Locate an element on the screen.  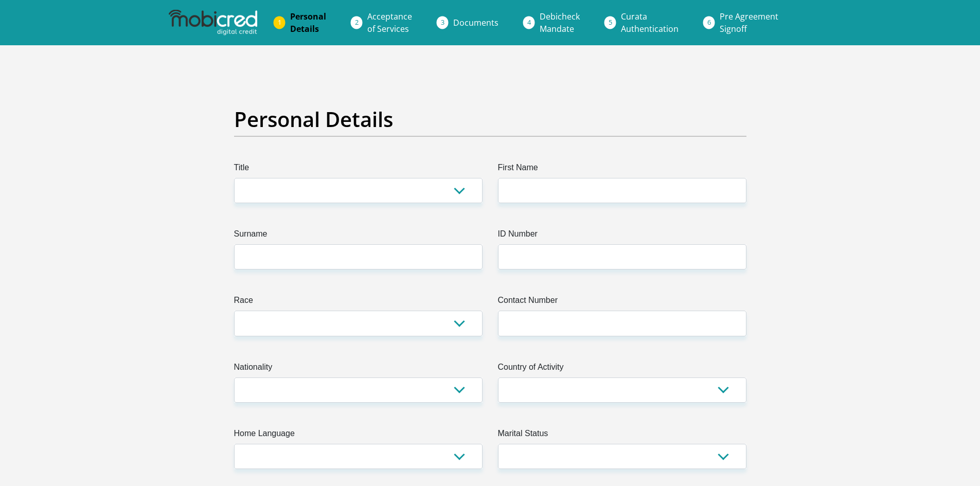
label: ID Number is located at coordinates (621, 236).